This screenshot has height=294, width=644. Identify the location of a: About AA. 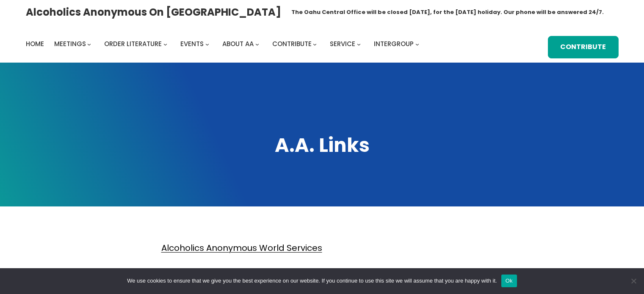
(238, 44).